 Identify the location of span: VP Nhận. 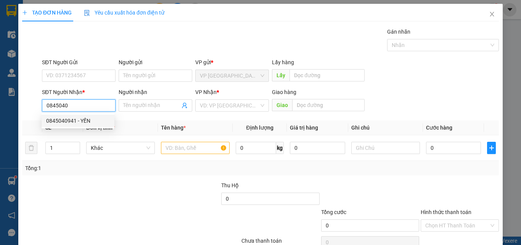
(206, 92).